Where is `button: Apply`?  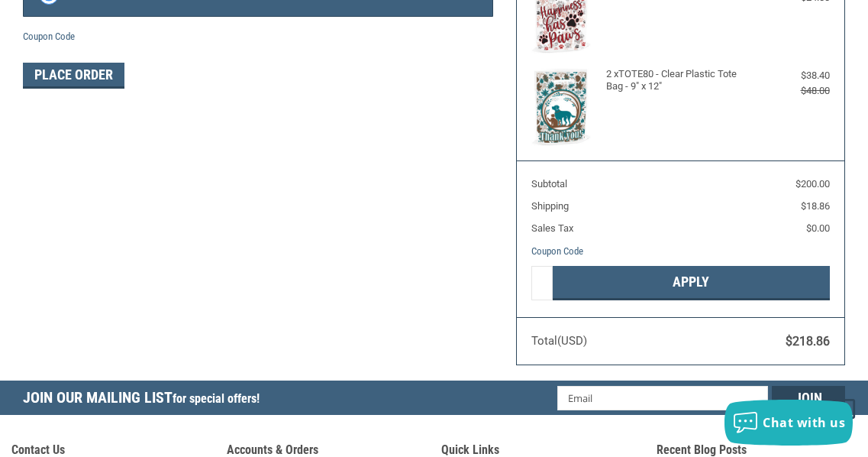
button: Apply is located at coordinates (691, 282).